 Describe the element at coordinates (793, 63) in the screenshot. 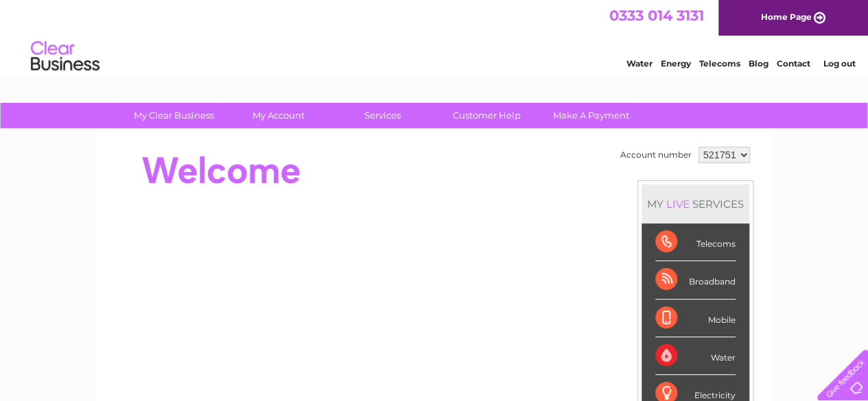

I see `a: Contact` at that location.